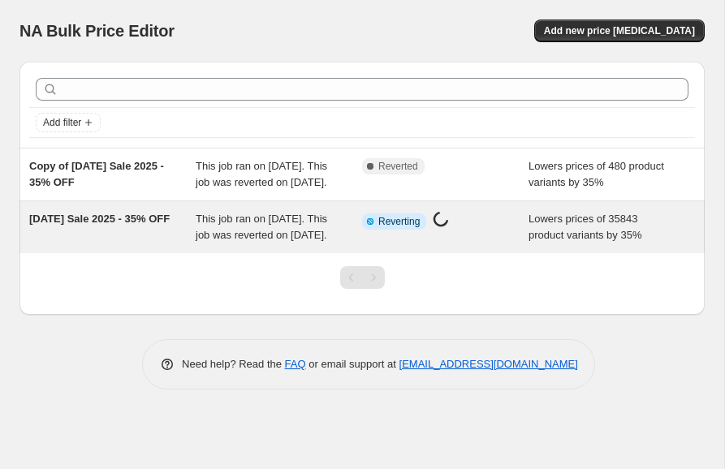  What do you see at coordinates (596, 174) in the screenshot?
I see `span: Lowers prices of 480 product variants by 35%` at bounding box center [596, 174].